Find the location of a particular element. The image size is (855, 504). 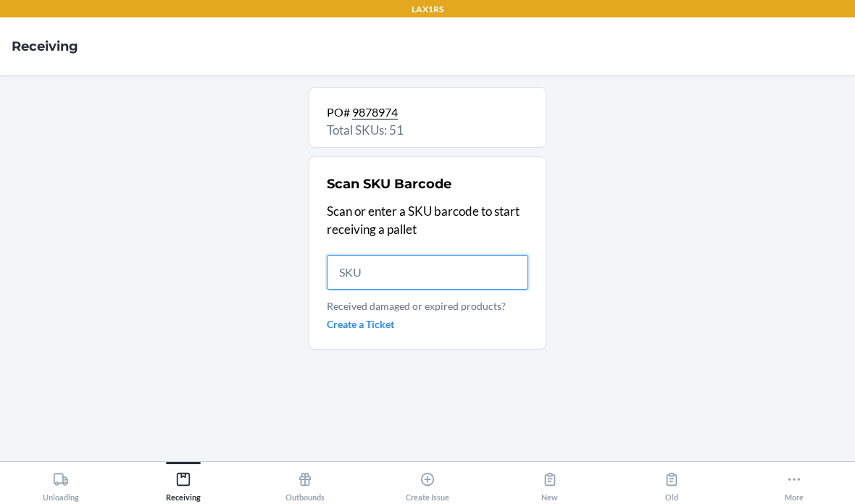

h4: Receiving is located at coordinates (45, 46).